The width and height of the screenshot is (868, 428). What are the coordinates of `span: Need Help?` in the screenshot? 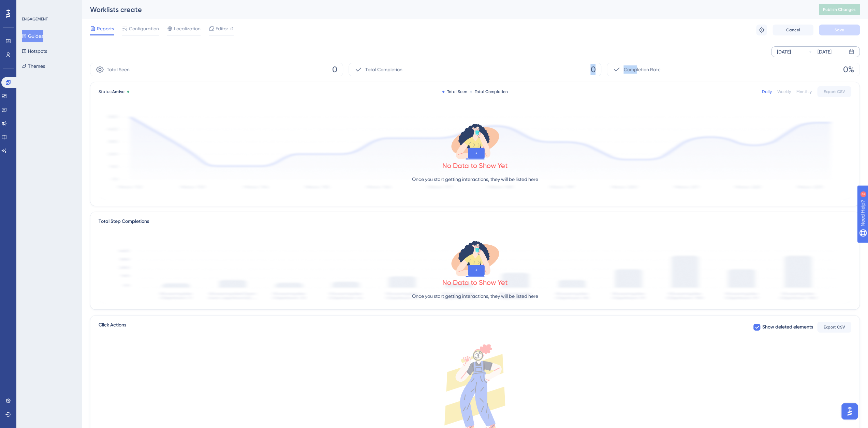 It's located at (30, 6).